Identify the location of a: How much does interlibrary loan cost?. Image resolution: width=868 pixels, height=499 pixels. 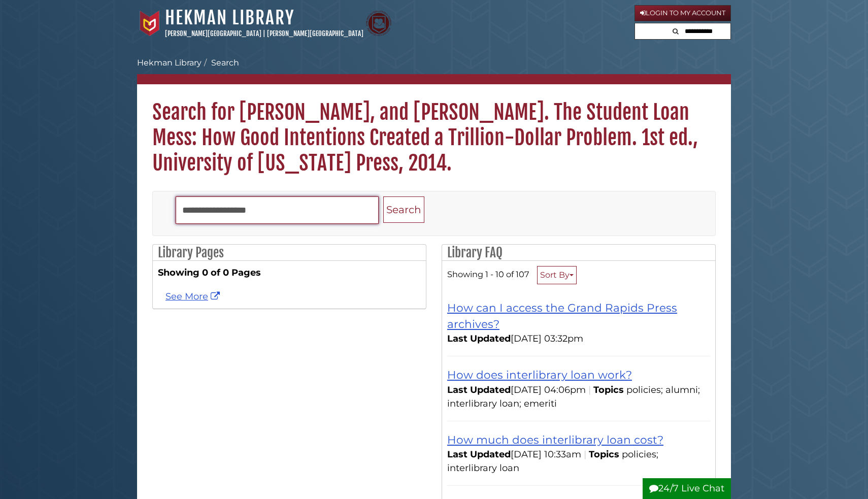
(555, 440).